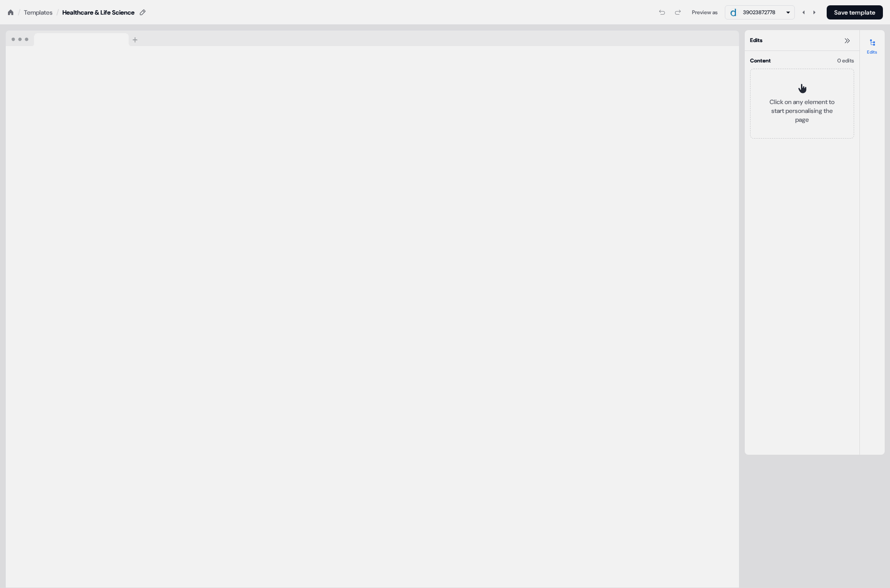  I want to click on img: Browser topbar, so click(74, 38).